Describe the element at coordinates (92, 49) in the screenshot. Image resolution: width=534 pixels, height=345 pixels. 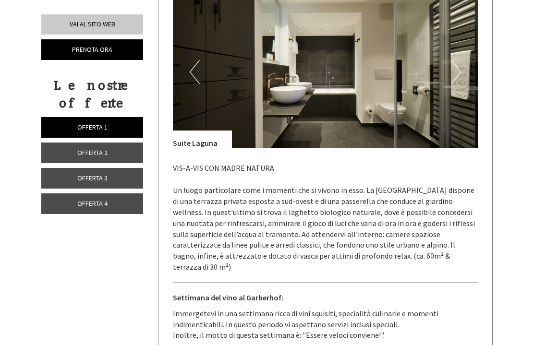
I see `a: Prenota ora` at that location.